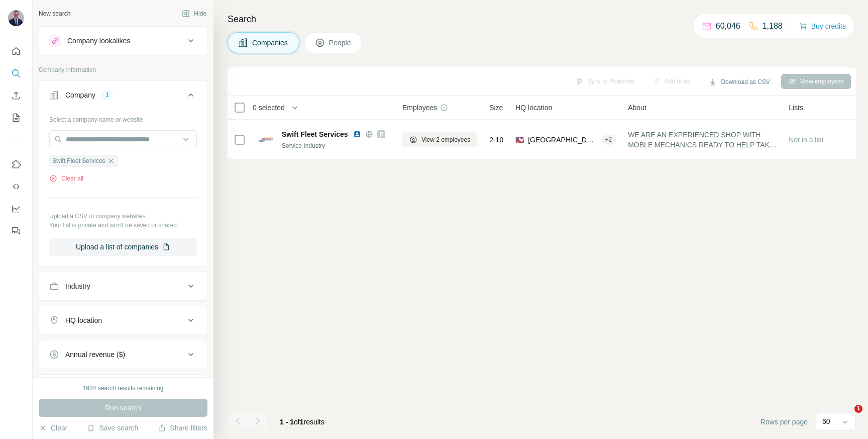 The image size is (868, 439). I want to click on button: Company lookalikes, so click(123, 41).